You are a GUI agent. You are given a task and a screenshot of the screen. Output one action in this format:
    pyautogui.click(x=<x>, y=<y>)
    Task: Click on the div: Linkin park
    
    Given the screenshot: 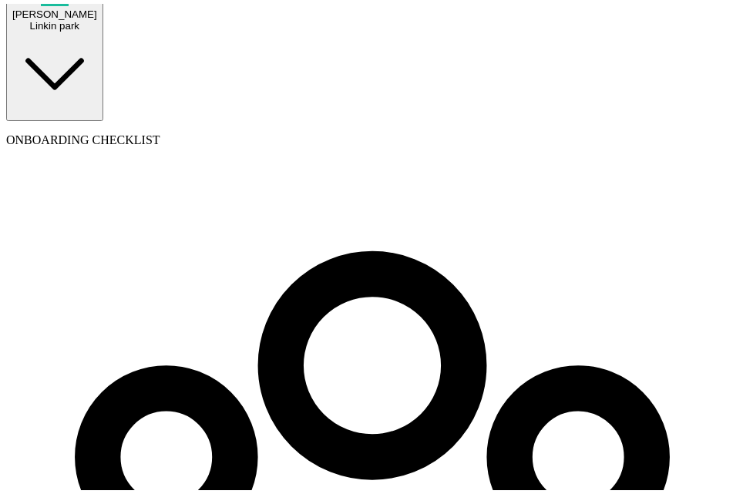 What is the action you would take?
    pyautogui.click(x=55, y=22)
    